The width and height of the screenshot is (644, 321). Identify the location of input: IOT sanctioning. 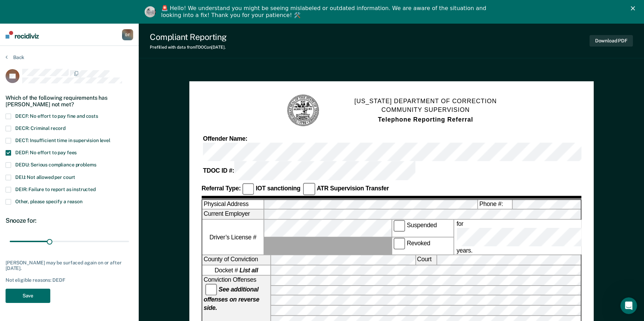
(248, 189).